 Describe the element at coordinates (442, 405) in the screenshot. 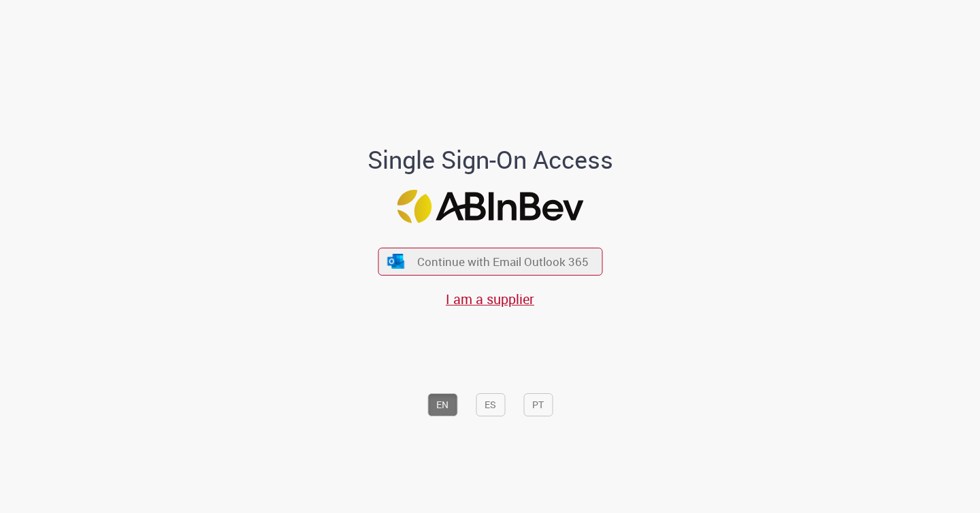

I see `button: EN` at that location.